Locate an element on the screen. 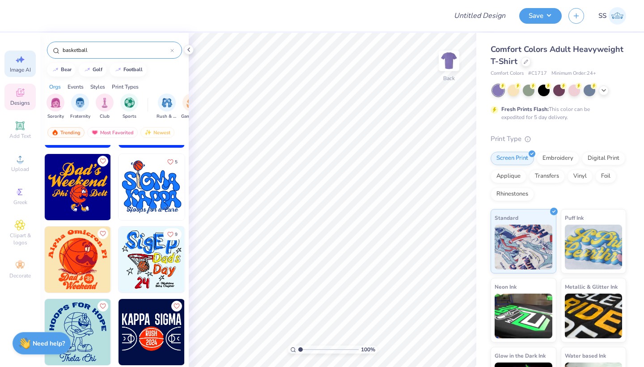 The image size is (644, 367). img: Game Day Image is located at coordinates (191, 102).